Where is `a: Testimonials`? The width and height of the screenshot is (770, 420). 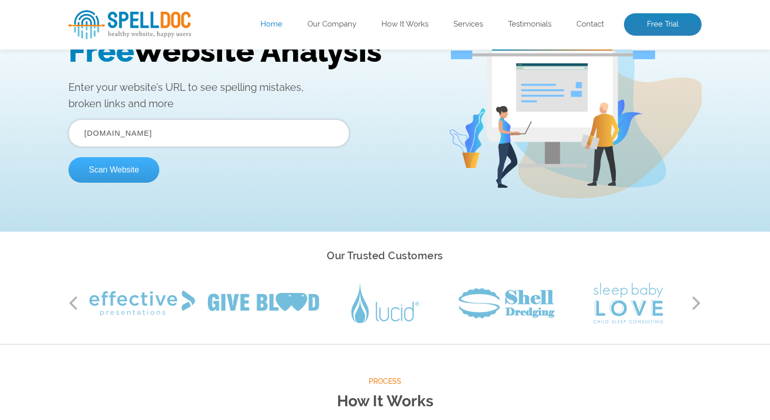 a: Testimonials is located at coordinates (530, 25).